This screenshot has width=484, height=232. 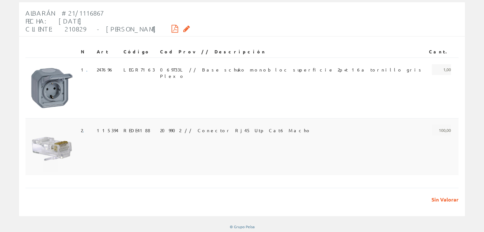 What do you see at coordinates (175, 29) in the screenshot?
I see `i: Descargar PDF` at bounding box center [175, 29].